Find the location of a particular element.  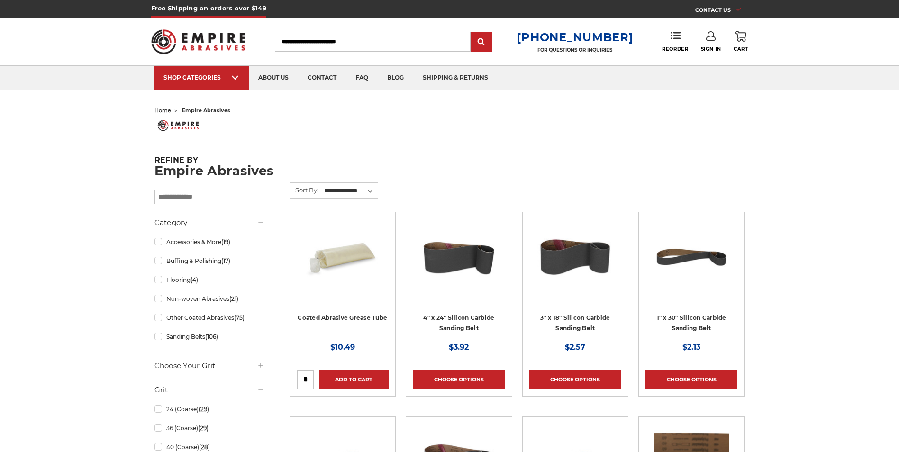

a: Non-woven Abrasives is located at coordinates (209, 299).